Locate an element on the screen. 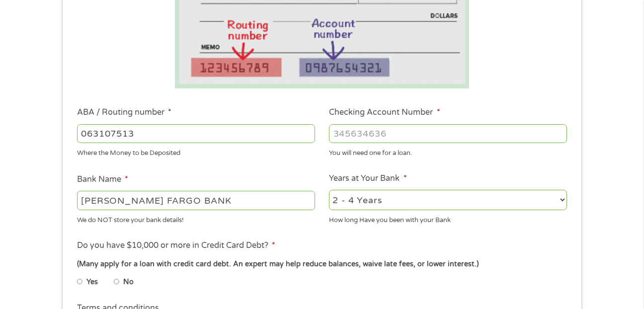  div: How long Have you been with your Bank is located at coordinates (448, 218).